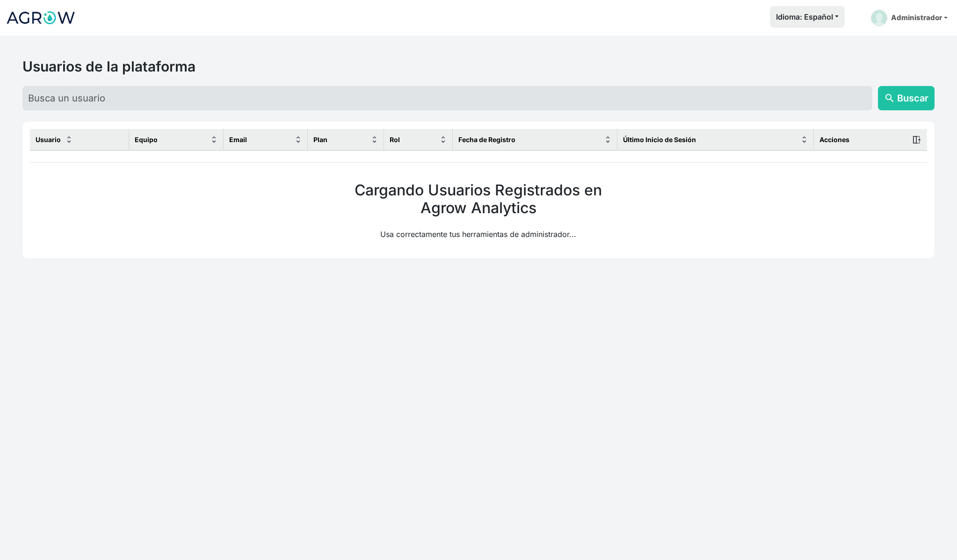  I want to click on span: Email, so click(238, 139).